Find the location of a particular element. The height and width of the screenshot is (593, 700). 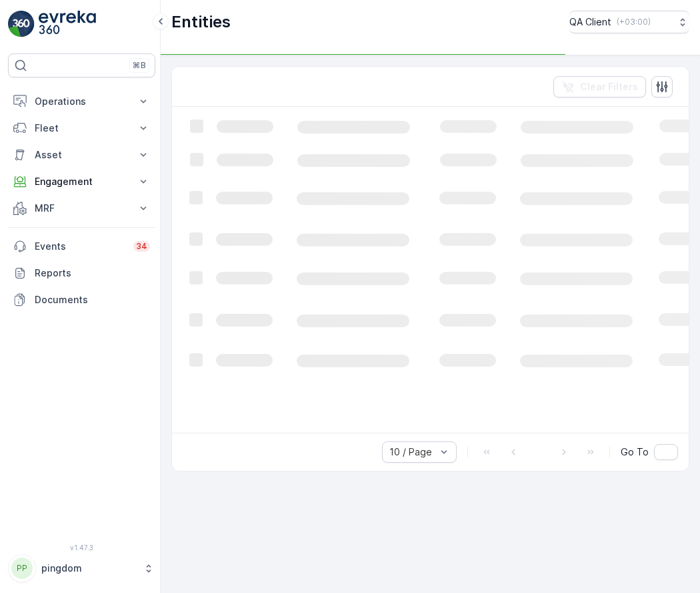

p: QA Client is located at coordinates (591, 22).